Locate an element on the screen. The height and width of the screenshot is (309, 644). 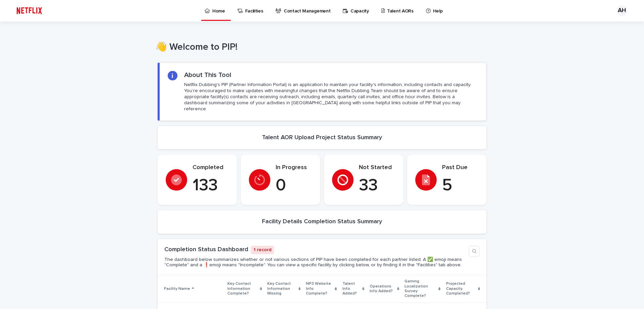
p: In Progress is located at coordinates (294, 167).